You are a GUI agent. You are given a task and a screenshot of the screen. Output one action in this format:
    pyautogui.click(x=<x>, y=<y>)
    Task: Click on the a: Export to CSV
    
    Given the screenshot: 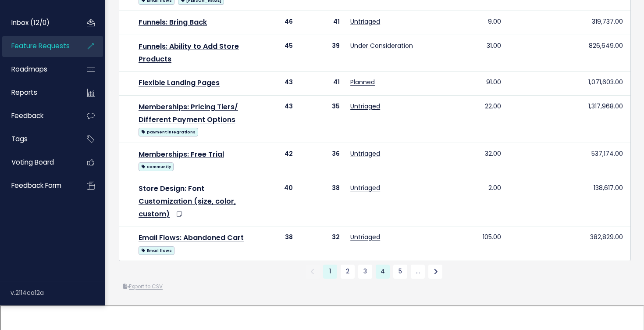 What is the action you would take?
    pyautogui.click(x=143, y=287)
    